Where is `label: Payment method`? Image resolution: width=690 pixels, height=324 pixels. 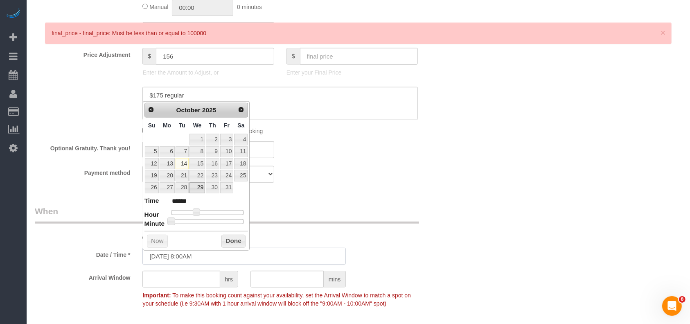 label: Payment method is located at coordinates (82, 171).